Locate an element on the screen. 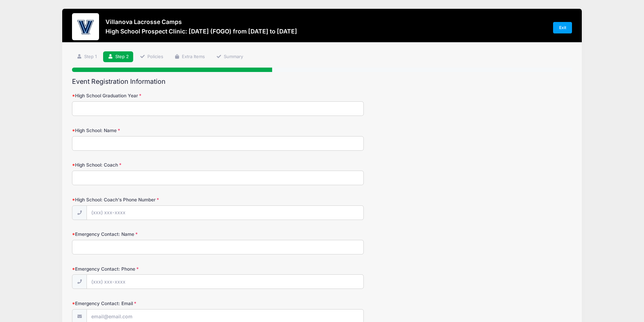  label: High School: Name is located at coordinates (155, 130).